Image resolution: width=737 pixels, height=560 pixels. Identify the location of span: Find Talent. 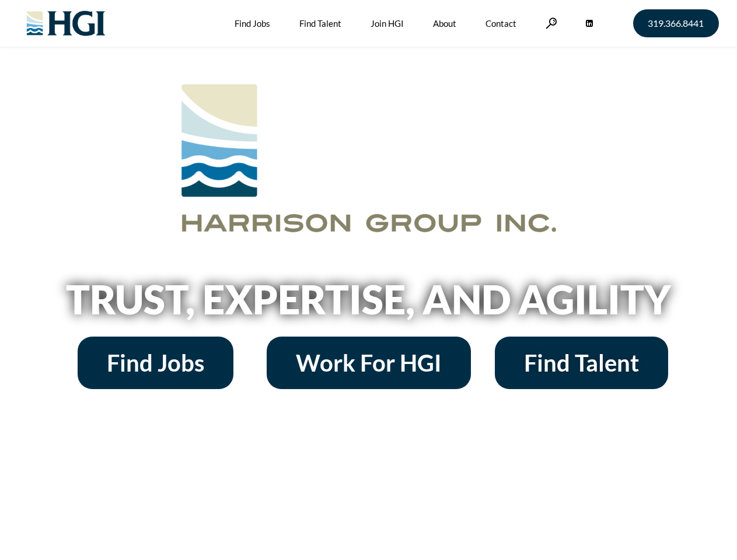
(581, 363).